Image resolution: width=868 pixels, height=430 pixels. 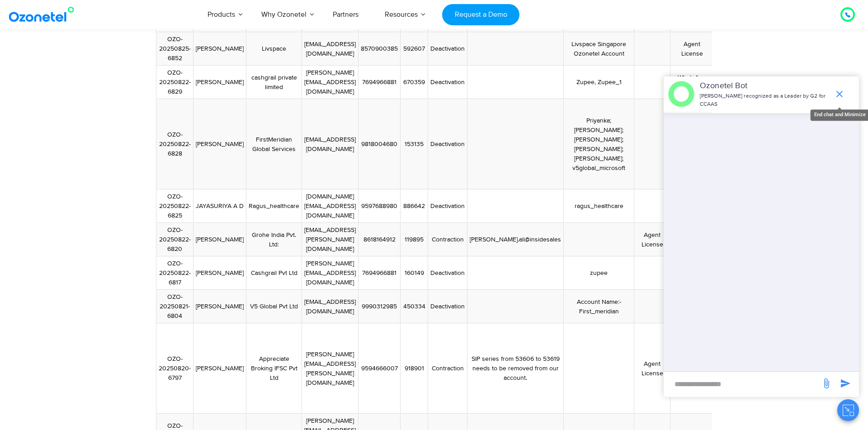 What do you see at coordinates (379, 369) in the screenshot?
I see `td: 9594666007` at bounding box center [379, 369].